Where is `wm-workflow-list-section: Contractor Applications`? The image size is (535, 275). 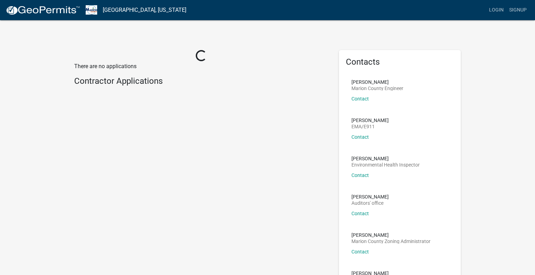 wm-workflow-list-section: Contractor Applications is located at coordinates (201, 83).